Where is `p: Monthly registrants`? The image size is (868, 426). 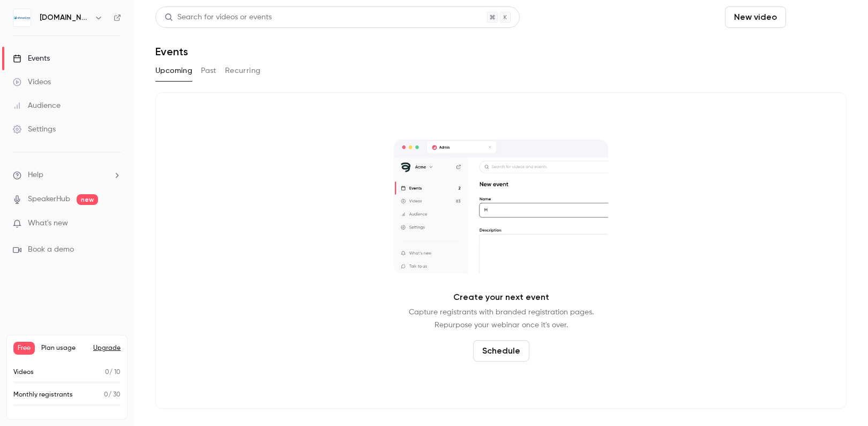 p: Monthly registrants is located at coordinates (43, 395).